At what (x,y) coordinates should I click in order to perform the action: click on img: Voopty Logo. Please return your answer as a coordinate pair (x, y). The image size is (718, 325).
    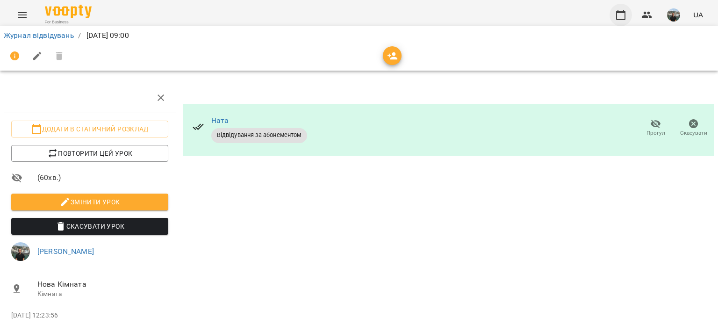
    Looking at the image, I should click on (68, 11).